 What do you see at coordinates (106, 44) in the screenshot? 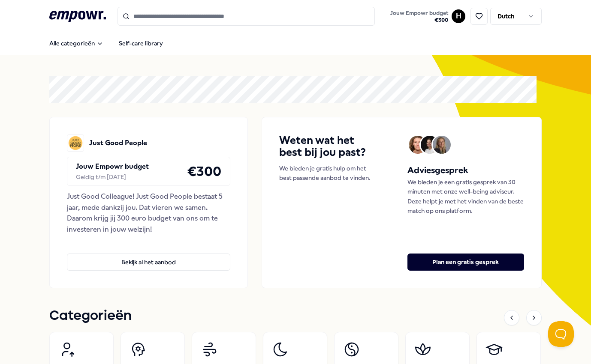
I see `nav: Main` at bounding box center [106, 44].